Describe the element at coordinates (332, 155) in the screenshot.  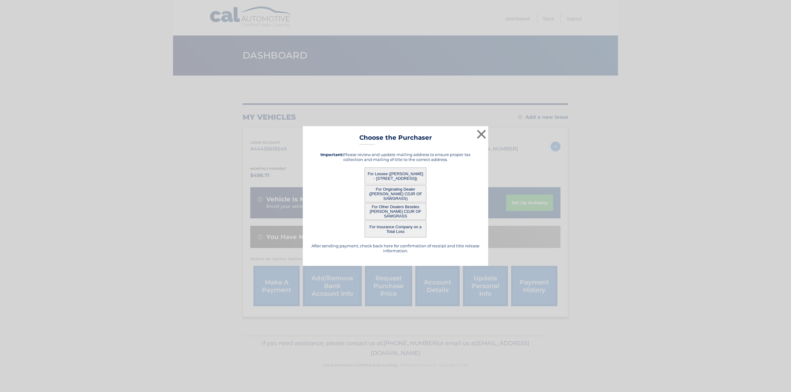
I see `strong: Important:` at that location.